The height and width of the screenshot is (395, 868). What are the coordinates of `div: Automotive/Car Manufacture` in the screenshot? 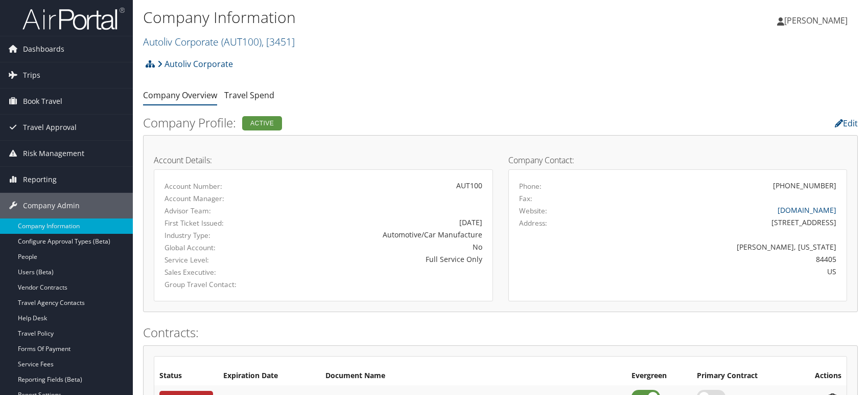 It's located at (379, 234).